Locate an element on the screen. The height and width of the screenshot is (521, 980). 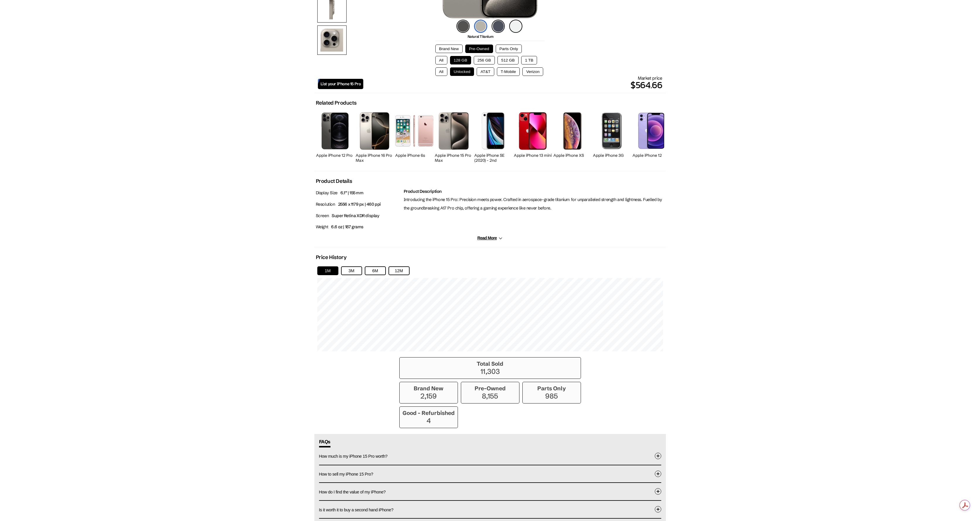
button: 256 GB is located at coordinates (484, 60).